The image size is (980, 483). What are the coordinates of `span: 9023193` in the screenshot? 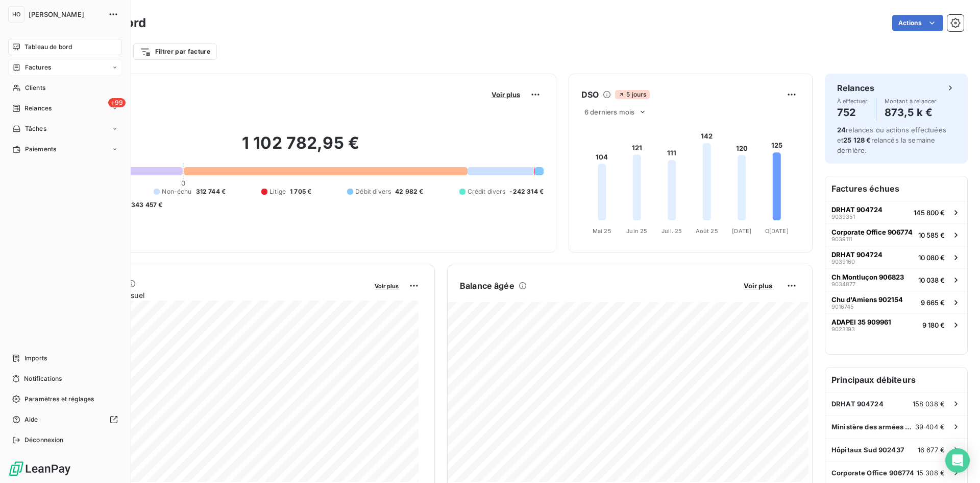 It's located at (844, 329).